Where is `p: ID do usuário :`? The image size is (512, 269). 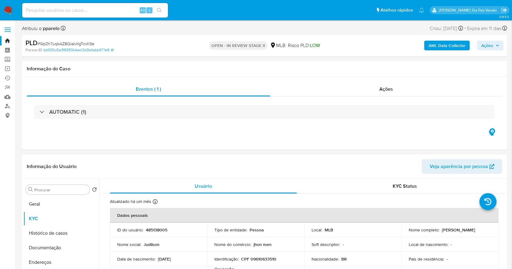 p: ID do usuário : is located at coordinates (130, 230).